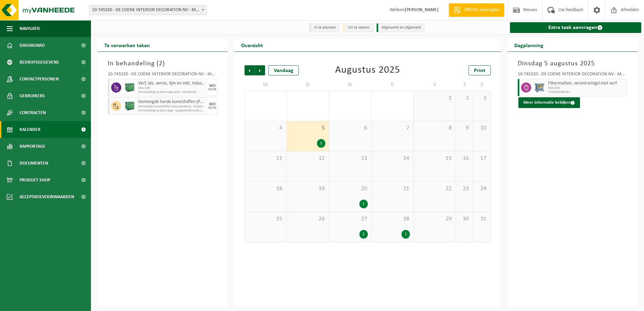 The image size is (644, 311). I want to click on span: Contracten, so click(32, 113).